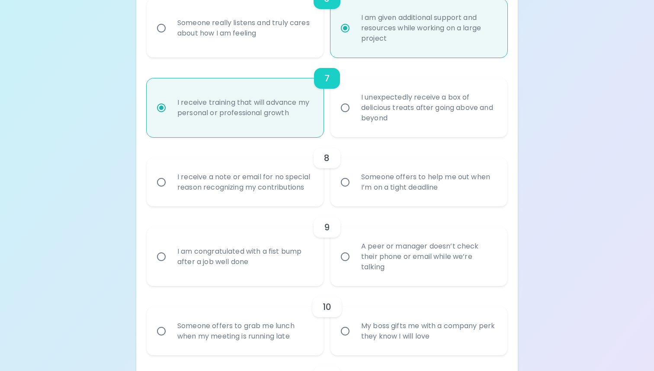 The image size is (654, 371). Describe the element at coordinates (327, 227) in the screenshot. I see `h6: 9` at that location.